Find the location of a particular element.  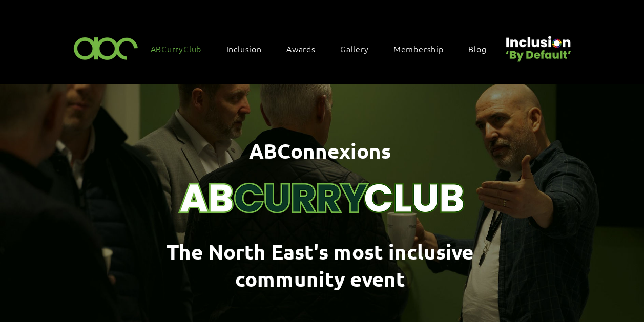

span: Awards is located at coordinates (301, 49).